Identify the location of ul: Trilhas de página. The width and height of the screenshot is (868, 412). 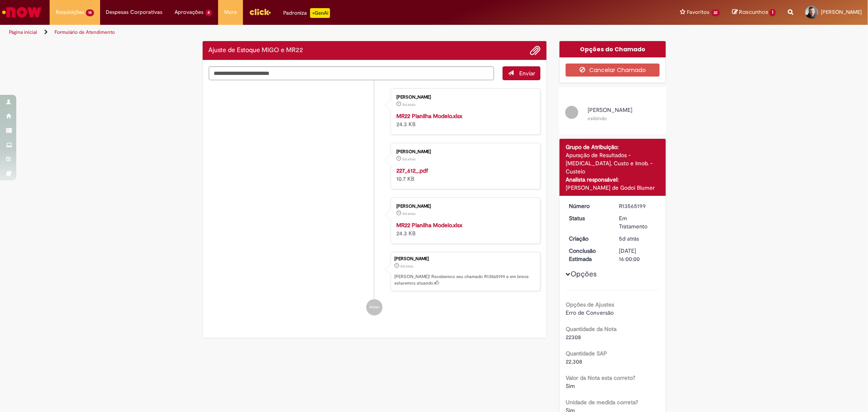
(289, 32).